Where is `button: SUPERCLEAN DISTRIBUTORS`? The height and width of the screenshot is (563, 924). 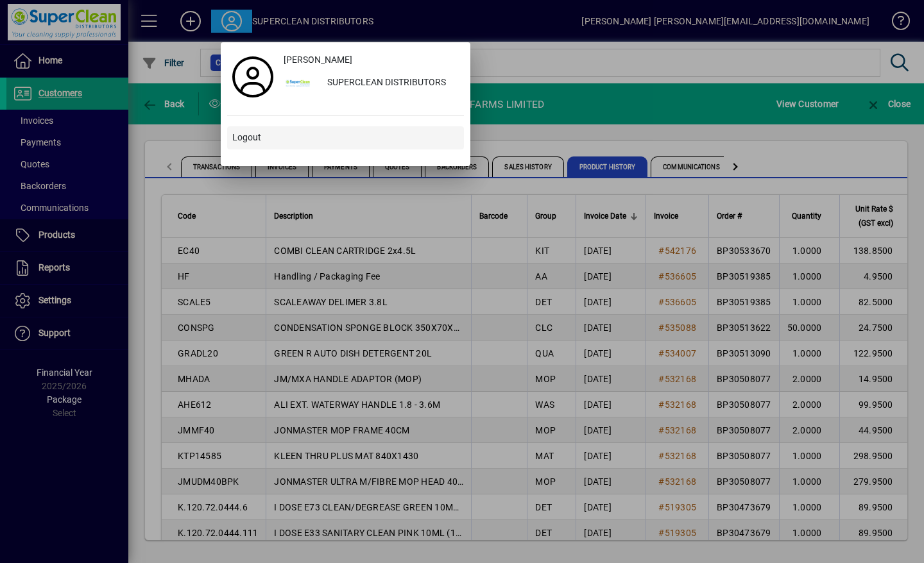
button: SUPERCLEAN DISTRIBUTORS is located at coordinates (371, 84).